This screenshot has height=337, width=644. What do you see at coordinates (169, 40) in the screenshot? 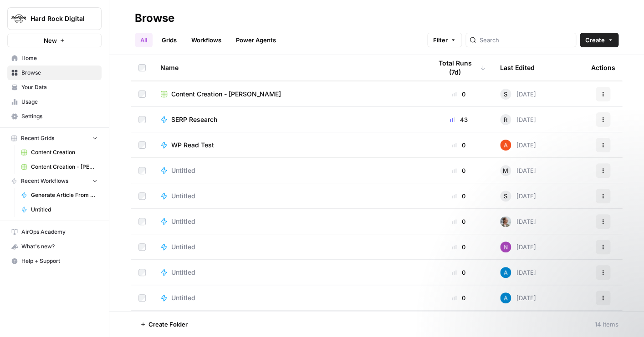
I see `a: Grids` at bounding box center [169, 40].